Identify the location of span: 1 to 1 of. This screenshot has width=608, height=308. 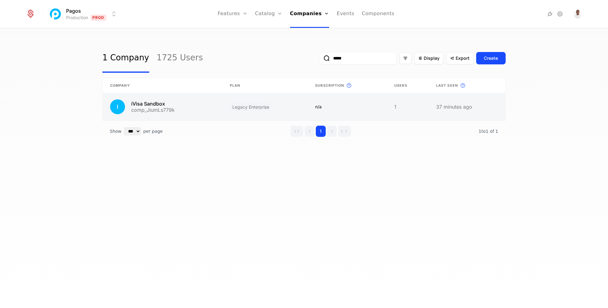
(487, 131).